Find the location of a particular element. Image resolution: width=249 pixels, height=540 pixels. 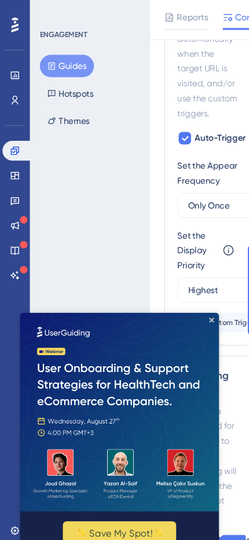

span: Custom Triggers is located at coordinates (218, 300).